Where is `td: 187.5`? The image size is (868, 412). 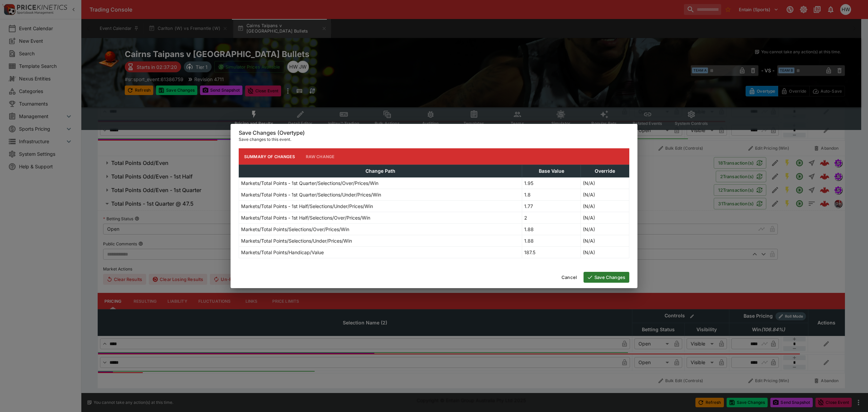 td: 187.5 is located at coordinates (551, 252).